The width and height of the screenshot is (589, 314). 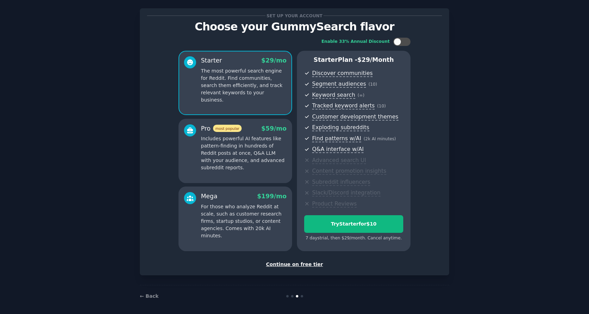 What do you see at coordinates (244, 153) in the screenshot?
I see `p: Includes powerful AI features like pattern-finding in hundreds of Reddit posts at once, Q&A LLM w...` at bounding box center [244, 153].